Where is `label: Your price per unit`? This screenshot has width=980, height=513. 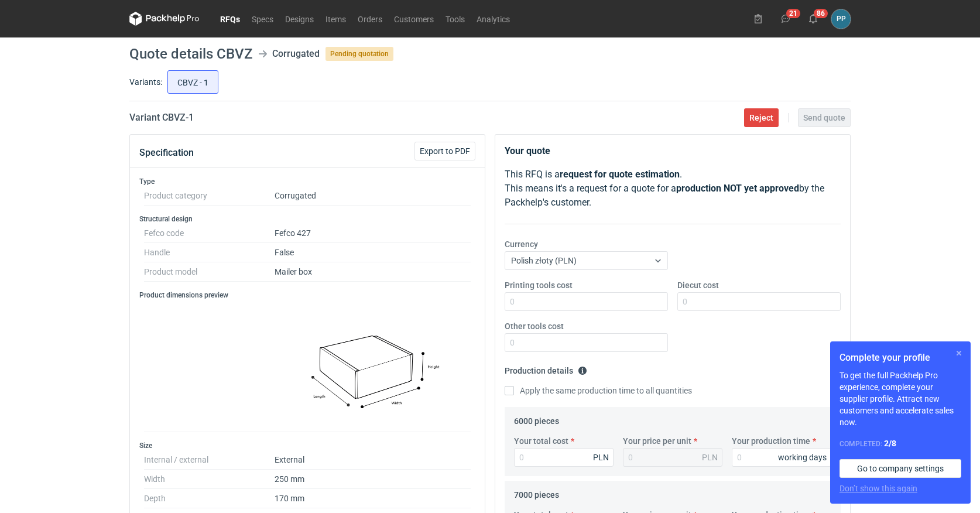
label: Your price per unit is located at coordinates (657, 441).